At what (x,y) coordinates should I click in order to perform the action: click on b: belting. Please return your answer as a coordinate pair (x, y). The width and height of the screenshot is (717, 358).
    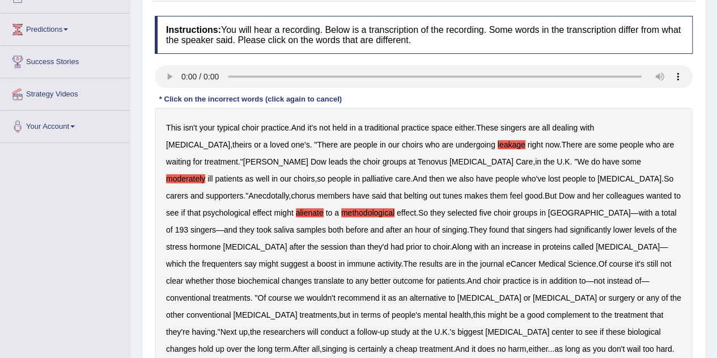
    Looking at the image, I should click on (416, 196).